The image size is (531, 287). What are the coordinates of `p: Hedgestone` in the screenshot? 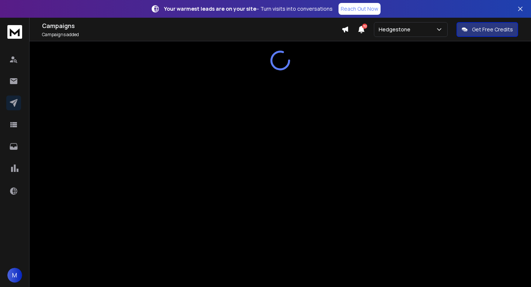 It's located at (396, 30).